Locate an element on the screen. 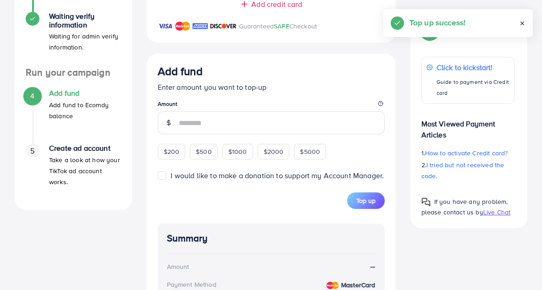  span: $5000 is located at coordinates (310, 152).